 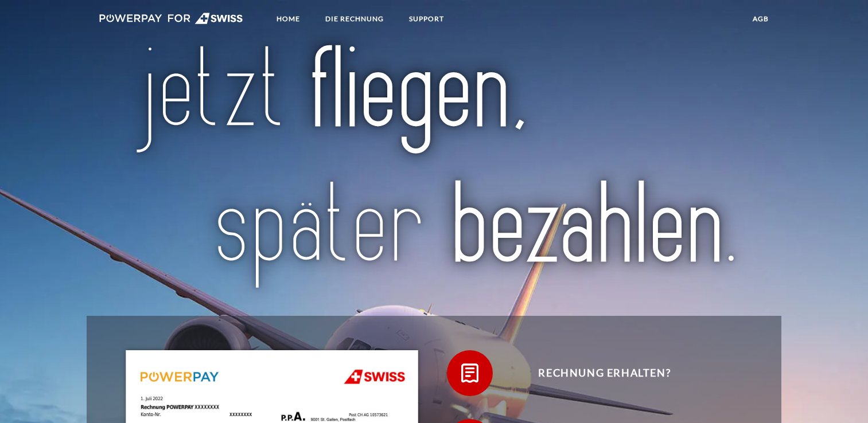 I want to click on a: DIE RECHNUNG, so click(x=355, y=19).